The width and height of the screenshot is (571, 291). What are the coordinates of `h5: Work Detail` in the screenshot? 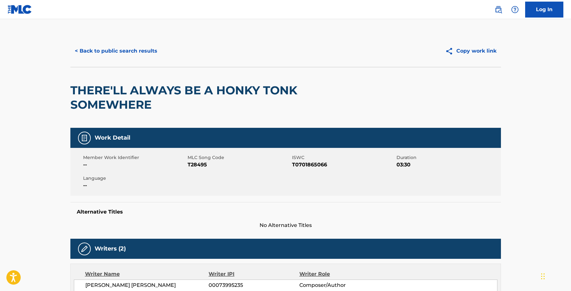 It's located at (112, 138).